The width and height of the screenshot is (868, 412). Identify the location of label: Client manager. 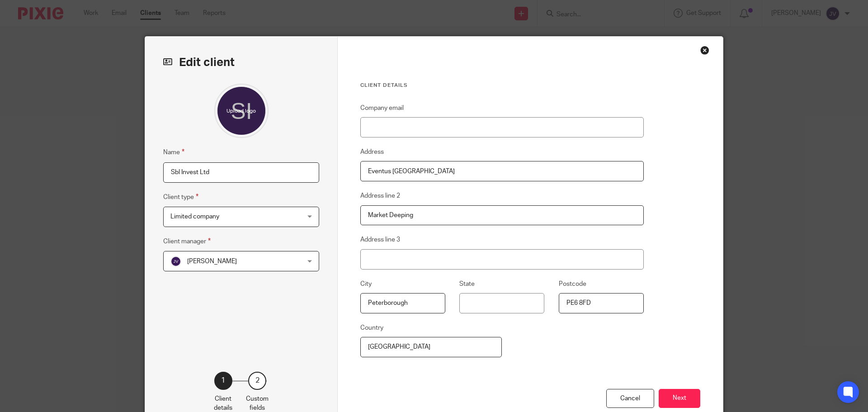
(187, 241).